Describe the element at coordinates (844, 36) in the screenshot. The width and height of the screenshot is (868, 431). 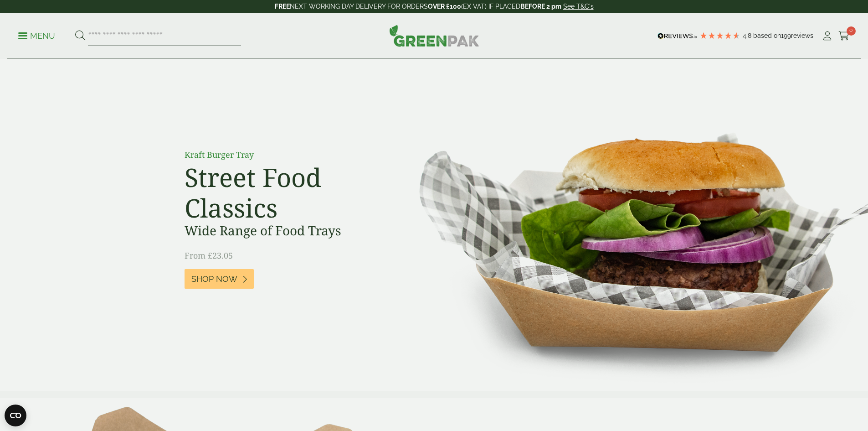
I see `a: 0` at that location.